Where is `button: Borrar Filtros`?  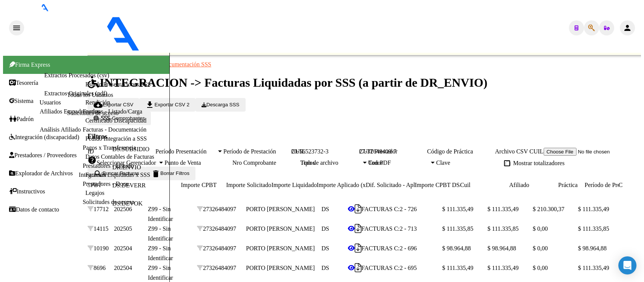
button: Borrar Filtros is located at coordinates (170, 174).